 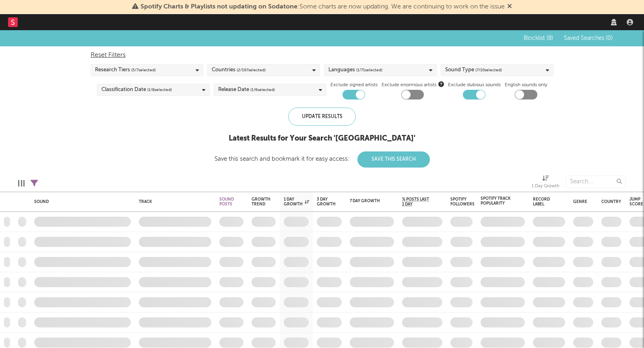 I want to click on div: Countries, so click(x=239, y=70).